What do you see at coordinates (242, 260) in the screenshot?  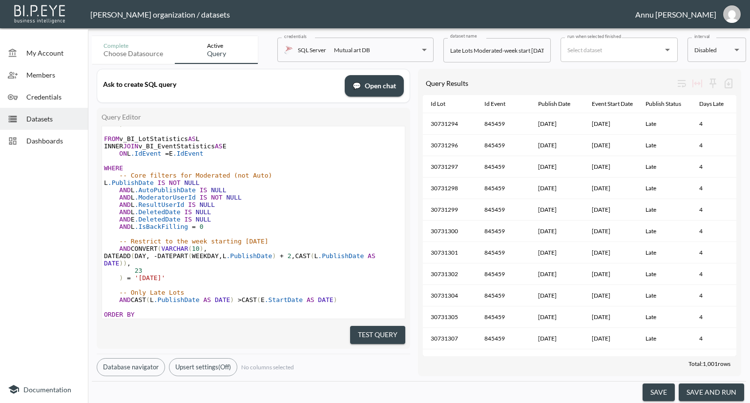 I see `span: DATEADD DAY DATEPART WEEKDAY L CAST L` at bounding box center [242, 260].